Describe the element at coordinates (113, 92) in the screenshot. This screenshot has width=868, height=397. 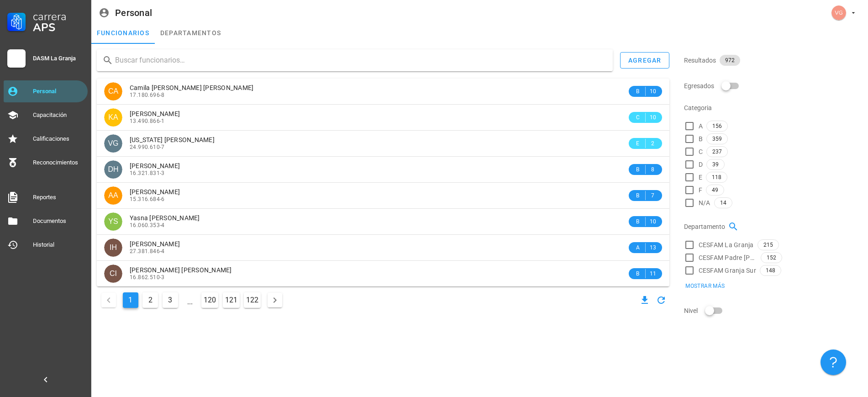
I see `span: CA` at that location.